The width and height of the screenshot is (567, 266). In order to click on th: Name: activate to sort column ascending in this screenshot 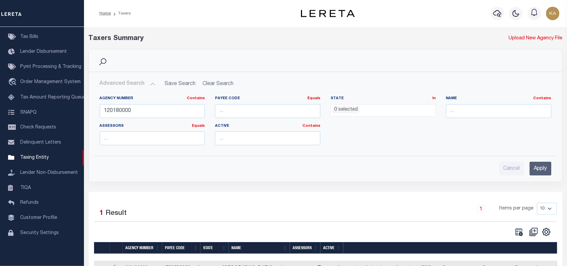, I will do `click(259, 247)`.